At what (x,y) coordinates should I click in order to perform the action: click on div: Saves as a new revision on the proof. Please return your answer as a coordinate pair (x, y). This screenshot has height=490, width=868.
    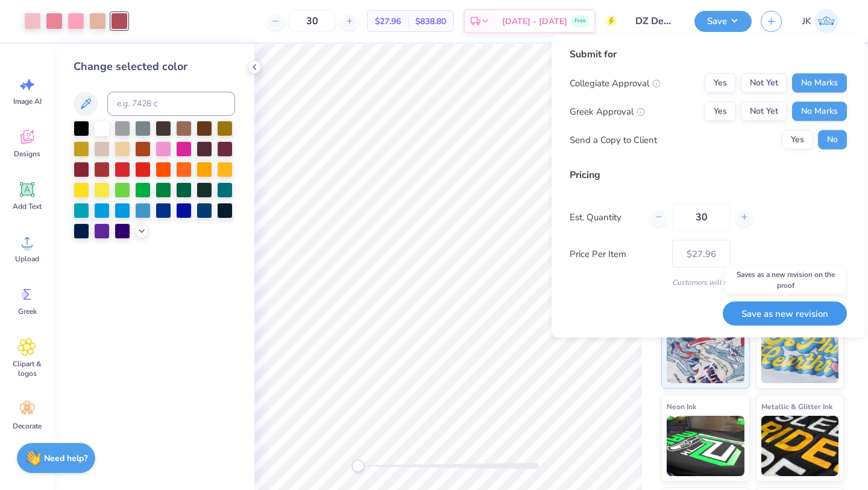
    Looking at the image, I should click on (786, 280).